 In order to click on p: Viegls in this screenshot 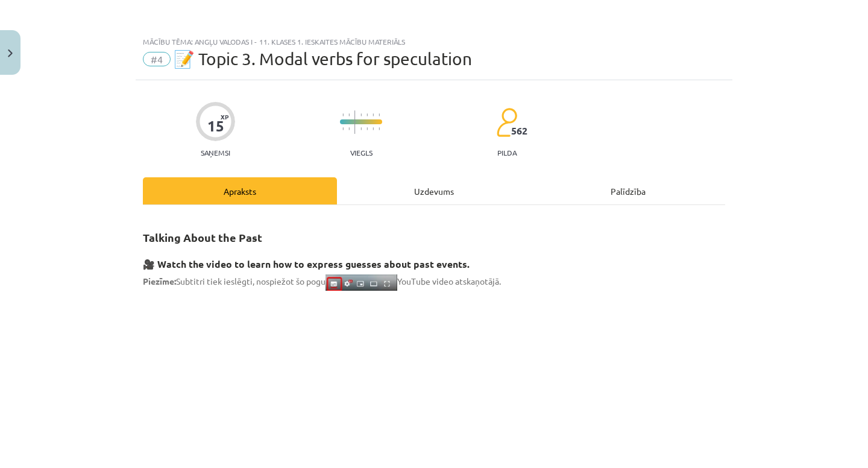, I will do `click(361, 153)`.